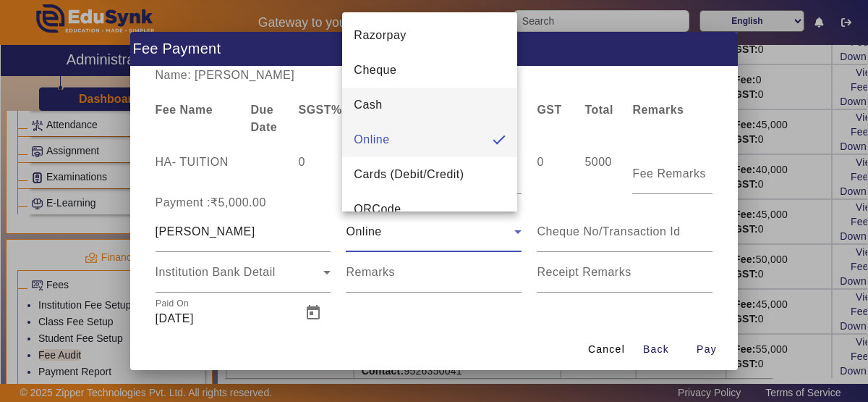  What do you see at coordinates (367, 105) in the screenshot?
I see `span: Cash` at bounding box center [367, 105].